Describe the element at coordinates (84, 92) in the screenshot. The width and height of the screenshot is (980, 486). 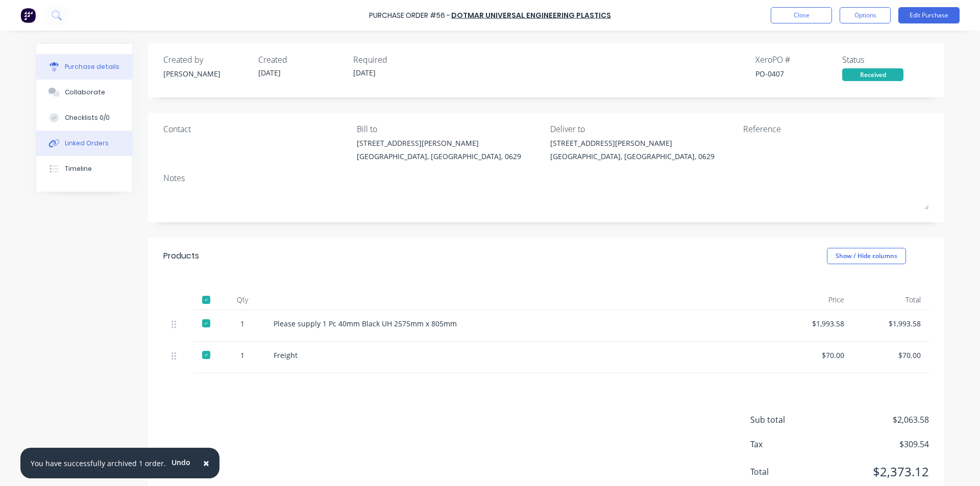
I see `div: Collaborate` at that location.